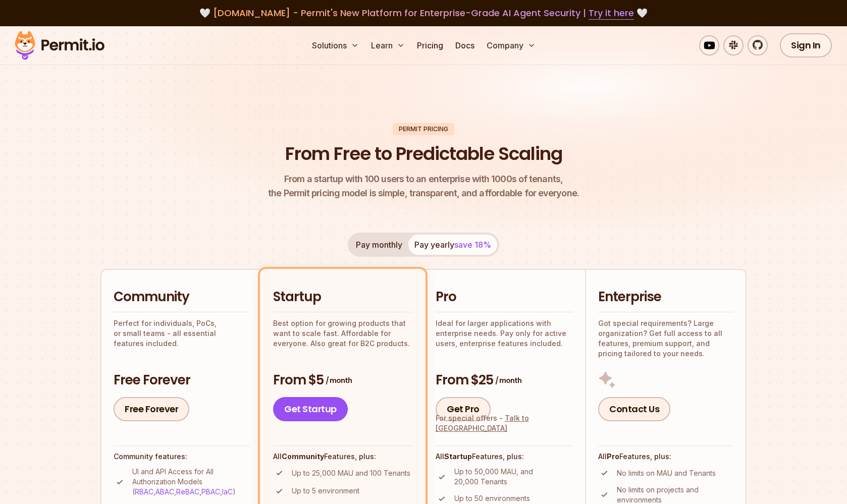 This screenshot has width=847, height=504. What do you see at coordinates (613, 456) in the screenshot?
I see `strong: Pro` at bounding box center [613, 456].